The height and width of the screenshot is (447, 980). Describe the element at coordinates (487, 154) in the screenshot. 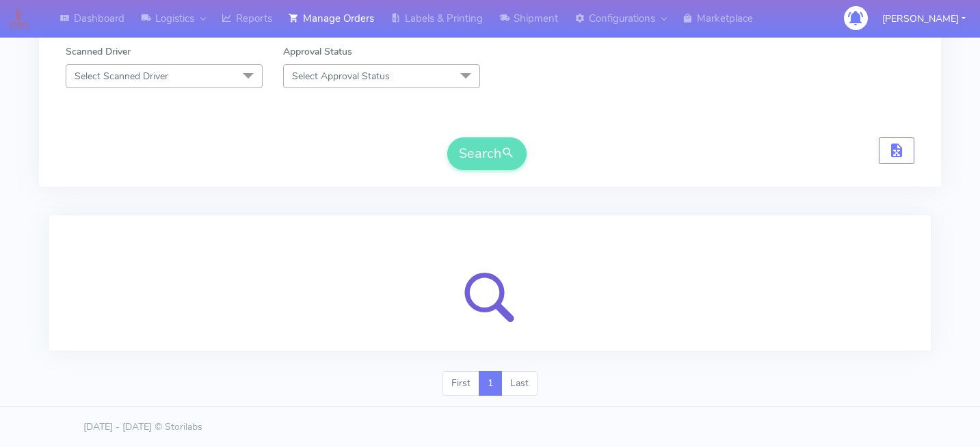

I see `button: Search` at that location.